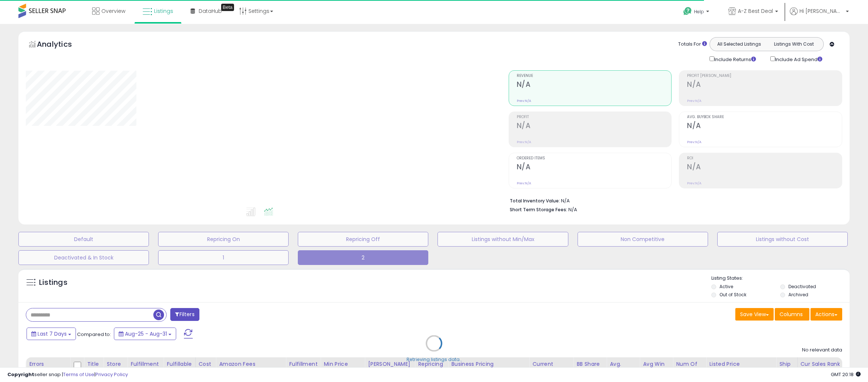 This screenshot has height=382, width=868. What do you see at coordinates (535, 200) in the screenshot?
I see `b: Total Inventory Value:` at bounding box center [535, 200].